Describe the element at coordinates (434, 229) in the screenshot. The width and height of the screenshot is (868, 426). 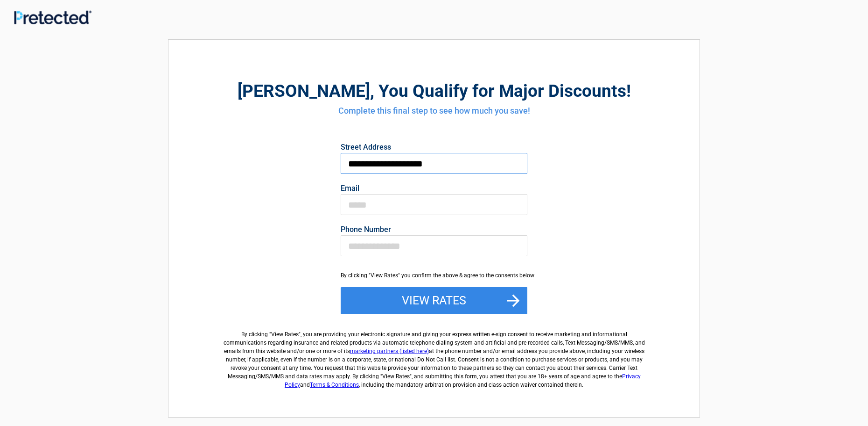
I see `label: Phone Number` at that location.